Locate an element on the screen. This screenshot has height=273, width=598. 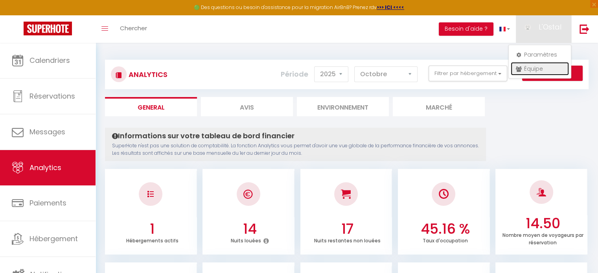
span: Chercher is located at coordinates (133, 28).